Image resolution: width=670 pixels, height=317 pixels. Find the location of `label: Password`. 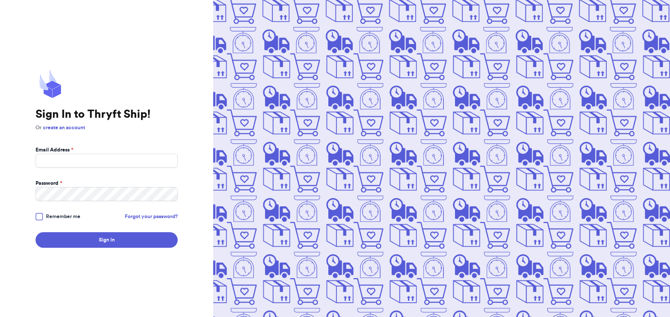

label: Password is located at coordinates (49, 183).